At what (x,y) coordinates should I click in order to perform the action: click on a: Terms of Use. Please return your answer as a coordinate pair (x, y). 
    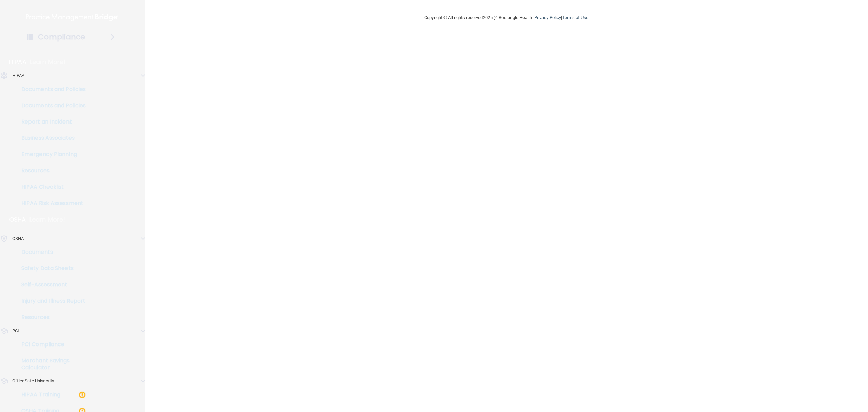
    Looking at the image, I should click on (575, 17).